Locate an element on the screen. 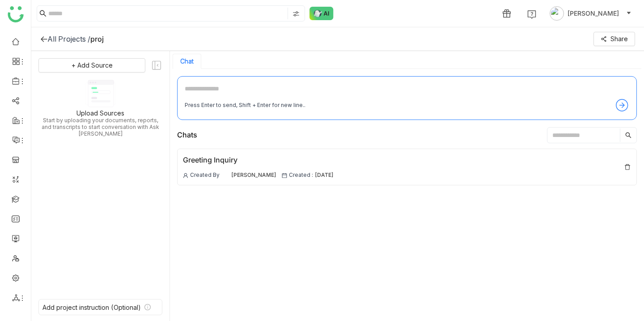 The width and height of the screenshot is (644, 321). img: delete.svg is located at coordinates (627, 167).